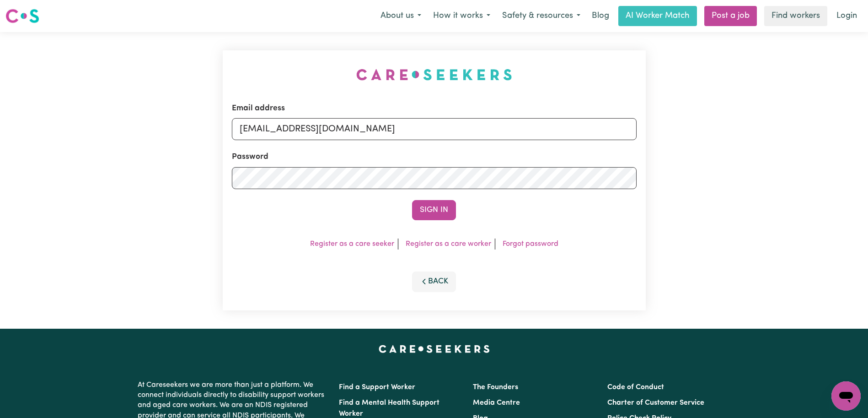 The width and height of the screenshot is (868, 418). What do you see at coordinates (434, 282) in the screenshot?
I see `button: Back` at bounding box center [434, 282].